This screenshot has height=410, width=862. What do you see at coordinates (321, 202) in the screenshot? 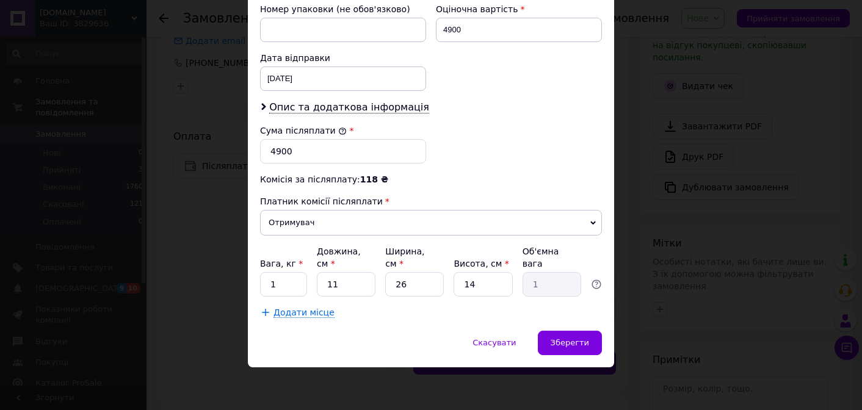
I see `span: Платник комісії післяплати` at bounding box center [321, 202].